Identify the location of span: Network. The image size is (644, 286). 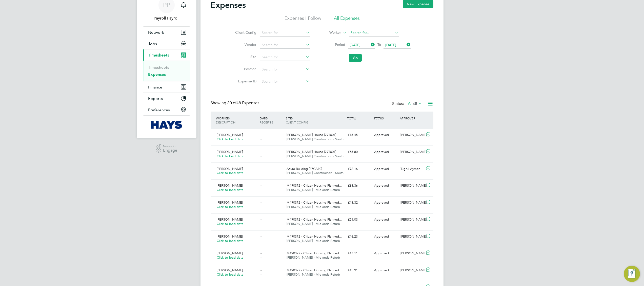
(156, 32).